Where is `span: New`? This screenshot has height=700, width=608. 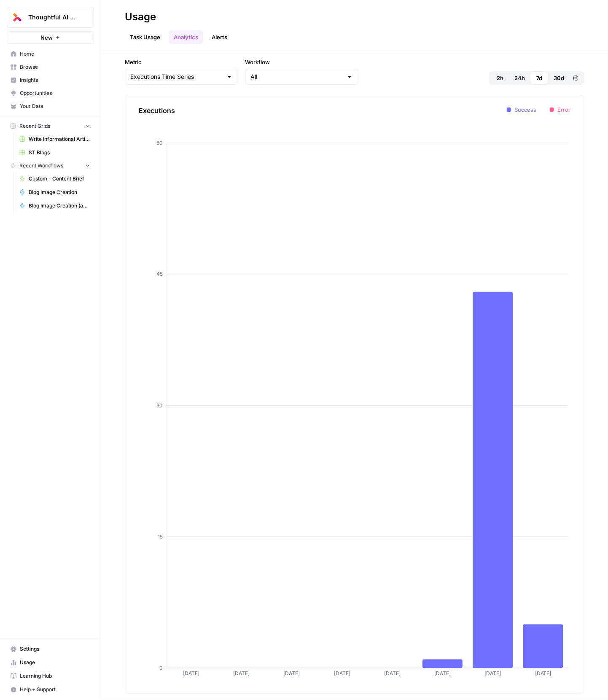 span: New is located at coordinates (46, 38).